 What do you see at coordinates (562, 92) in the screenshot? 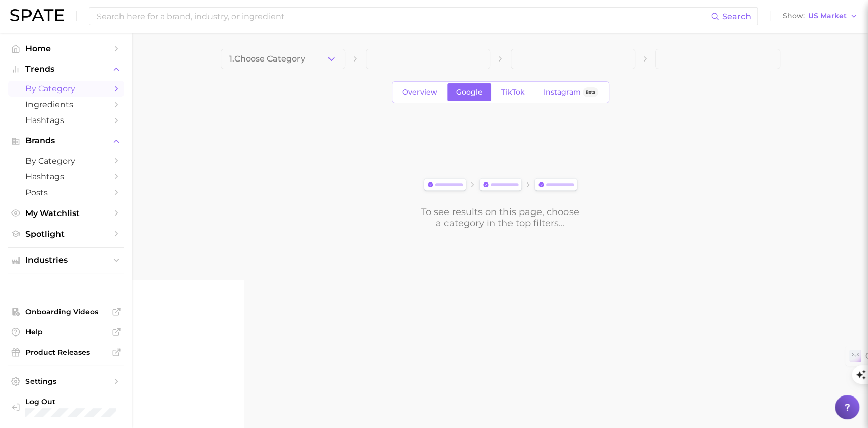
I see `span: Instagram` at bounding box center [562, 92].